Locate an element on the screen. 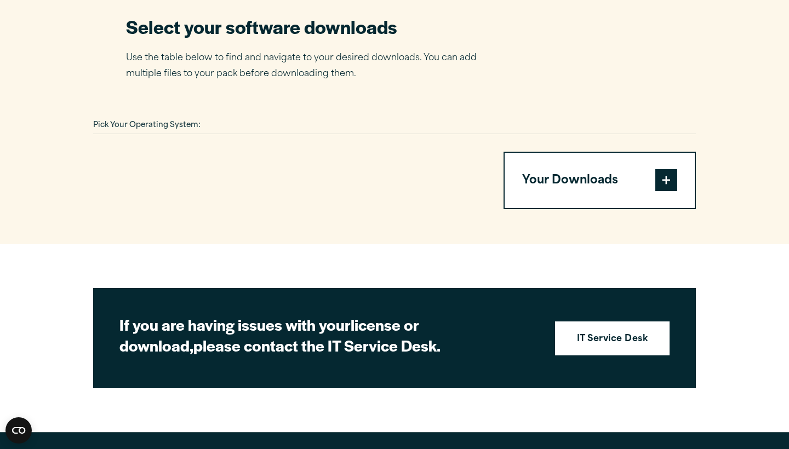 The width and height of the screenshot is (789, 449). strong: IT Service Desk is located at coordinates (612, 340).